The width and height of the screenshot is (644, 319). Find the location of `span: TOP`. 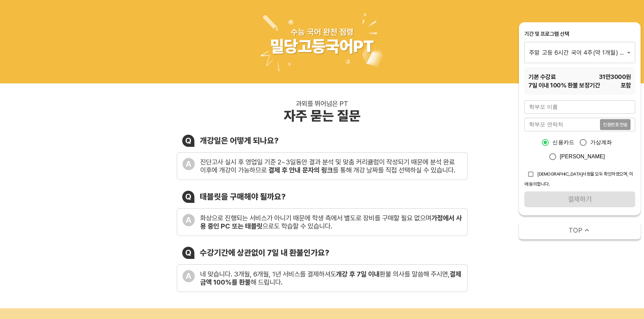

span: TOP is located at coordinates (575, 230).